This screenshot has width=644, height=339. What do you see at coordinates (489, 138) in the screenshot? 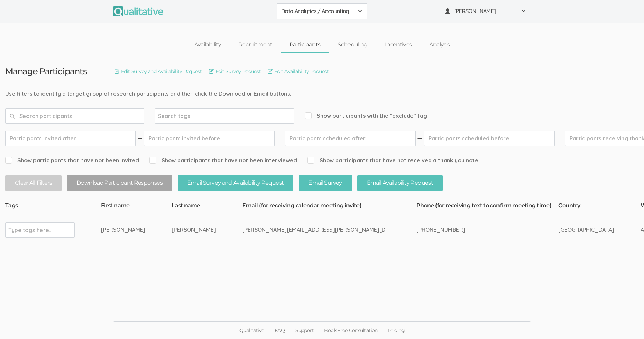
I see `input: Participants scheduled before...` at bounding box center [489, 138].